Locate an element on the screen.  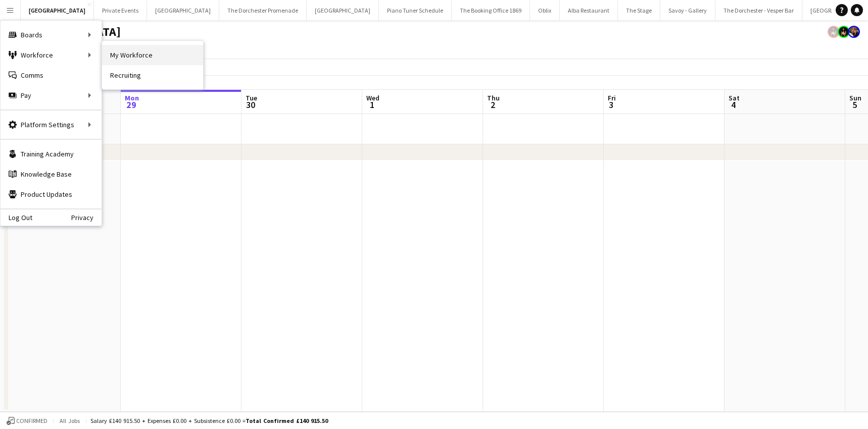
span: Fri is located at coordinates (611, 98).